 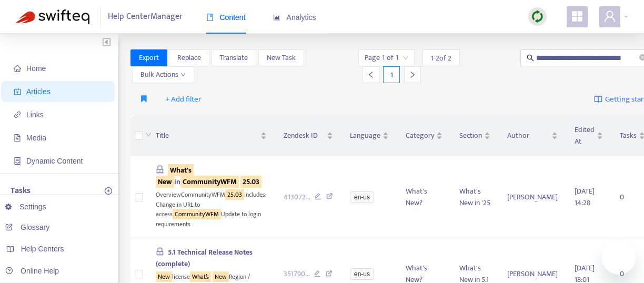 I want to click on sqkw: What’s, so click(x=200, y=276).